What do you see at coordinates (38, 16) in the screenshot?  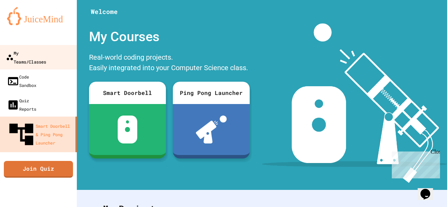 I see `img: logo-orange.svg` at bounding box center [38, 16].